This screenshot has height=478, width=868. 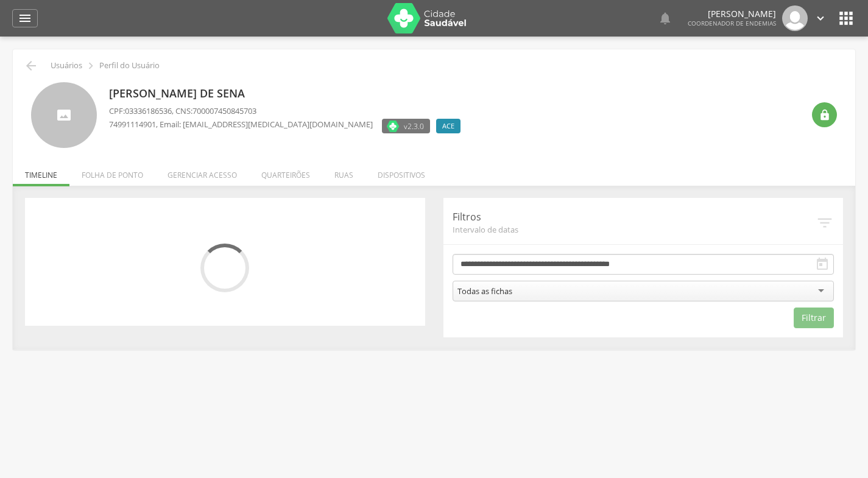 What do you see at coordinates (485, 291) in the screenshot?
I see `div: Todas as fichas` at bounding box center [485, 291].